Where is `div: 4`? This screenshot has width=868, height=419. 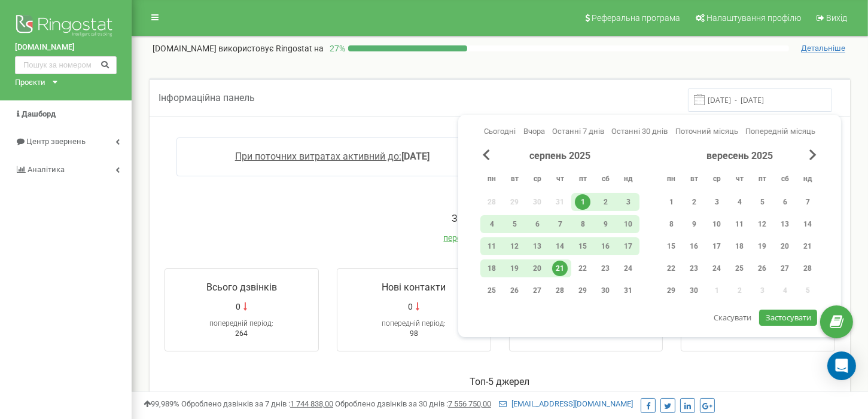
div: 4 is located at coordinates (739, 202).